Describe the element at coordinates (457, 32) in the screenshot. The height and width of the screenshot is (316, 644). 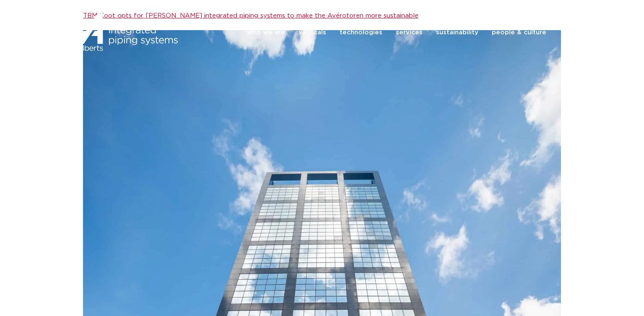
I see `a: sustainability` at that location.